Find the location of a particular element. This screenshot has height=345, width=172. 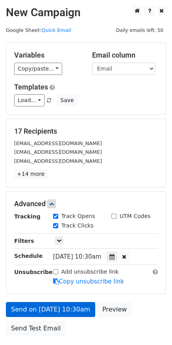

a: Copy/paste... is located at coordinates (38, 69).